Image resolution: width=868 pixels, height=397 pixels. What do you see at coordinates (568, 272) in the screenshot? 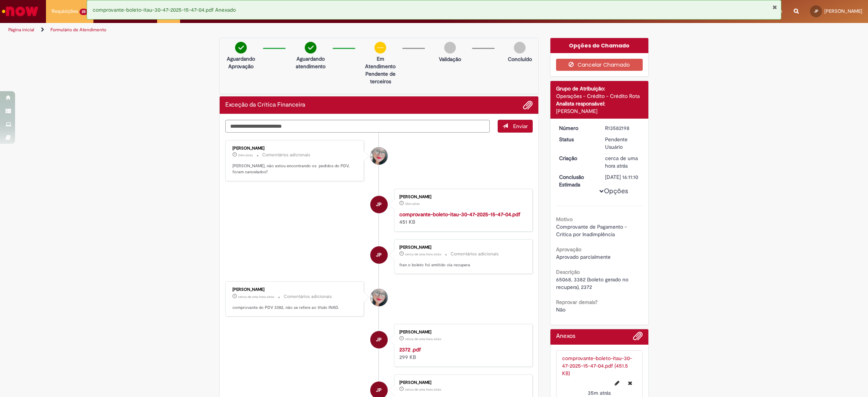
I see `b: Descrição` at bounding box center [568, 272].